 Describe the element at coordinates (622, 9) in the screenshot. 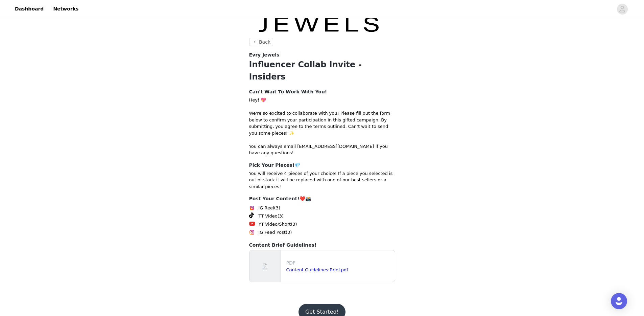

I see `div: avatar` at that location.